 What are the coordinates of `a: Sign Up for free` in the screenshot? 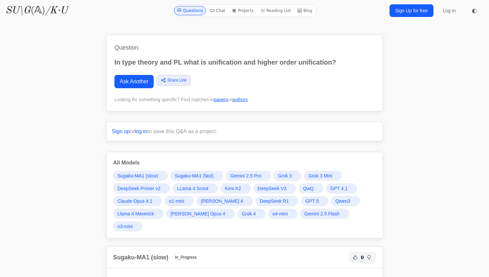 It's located at (411, 11).